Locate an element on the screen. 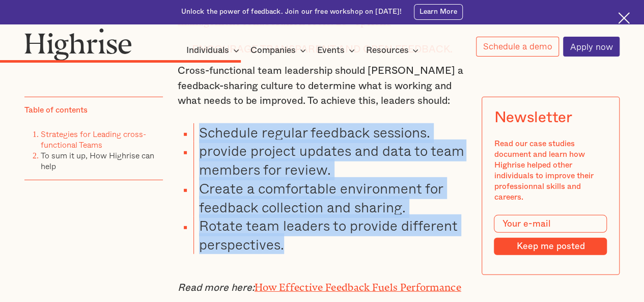 Image resolution: width=644 pixels, height=302 pixels. div: Newsletter is located at coordinates (532, 117).